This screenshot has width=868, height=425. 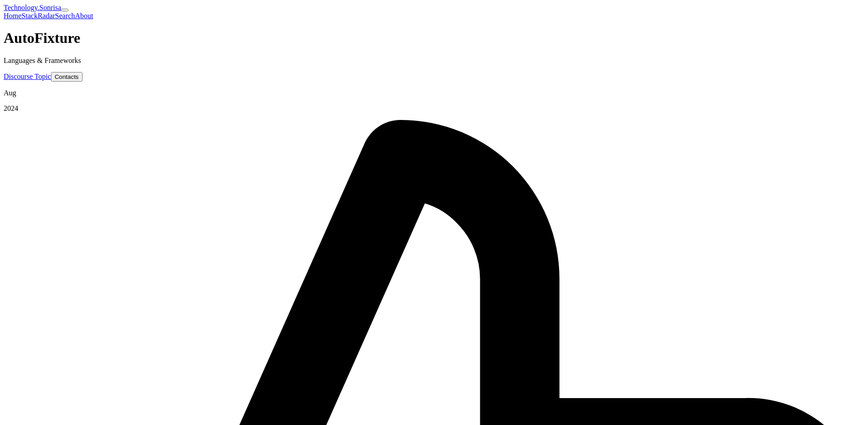 I want to click on p: 2024, so click(x=434, y=109).